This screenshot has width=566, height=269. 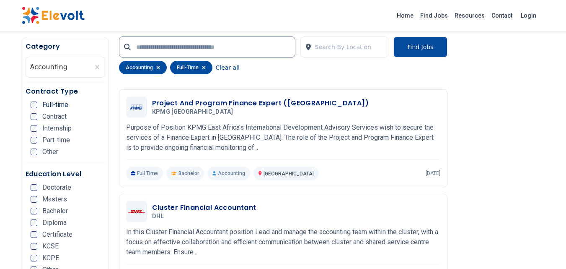 What do you see at coordinates (34, 246) in the screenshot?
I see `input: KCSE` at bounding box center [34, 246].